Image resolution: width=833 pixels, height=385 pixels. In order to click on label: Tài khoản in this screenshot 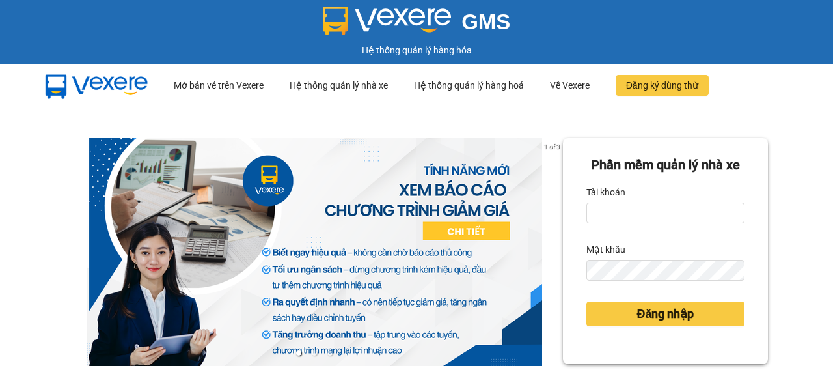, I will do `click(606, 192)`.